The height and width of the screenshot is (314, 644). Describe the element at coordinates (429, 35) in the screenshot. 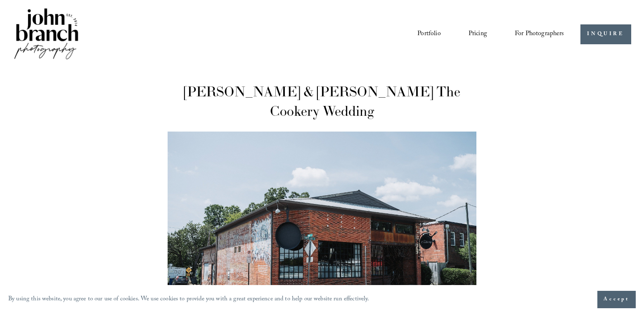

I see `a: Portfolio` at that location.